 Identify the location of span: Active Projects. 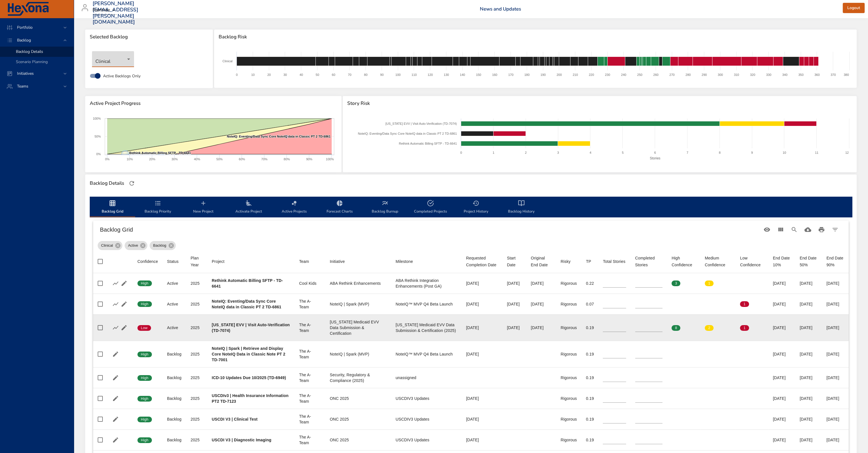
(294, 207).